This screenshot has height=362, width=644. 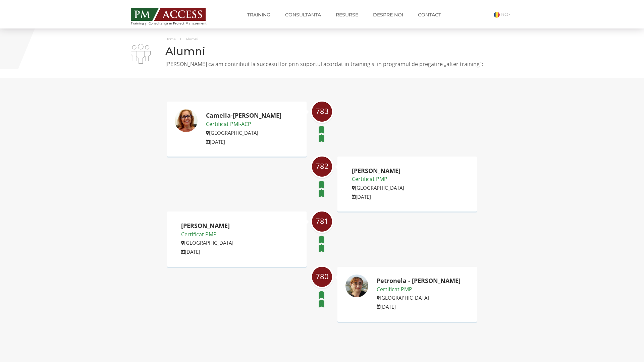 I want to click on a: Consultanta, so click(x=303, y=15).